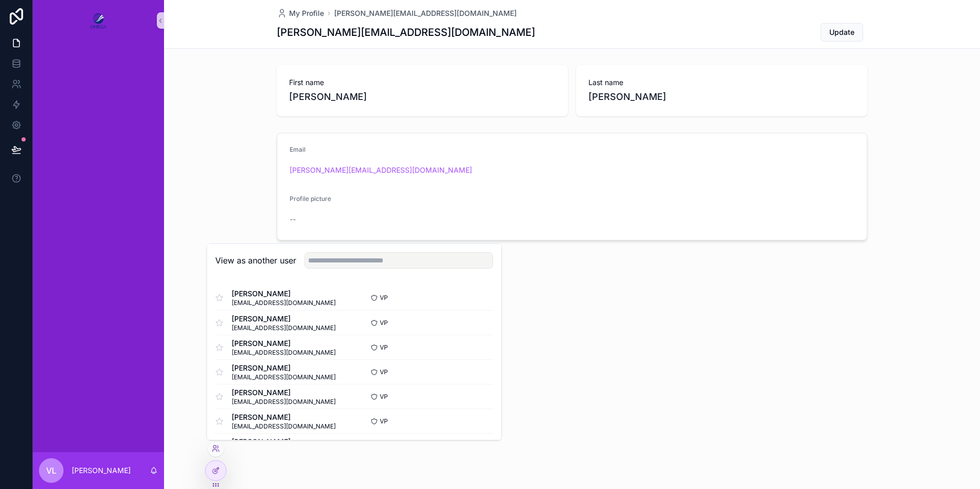  I want to click on span: Email, so click(297, 149).